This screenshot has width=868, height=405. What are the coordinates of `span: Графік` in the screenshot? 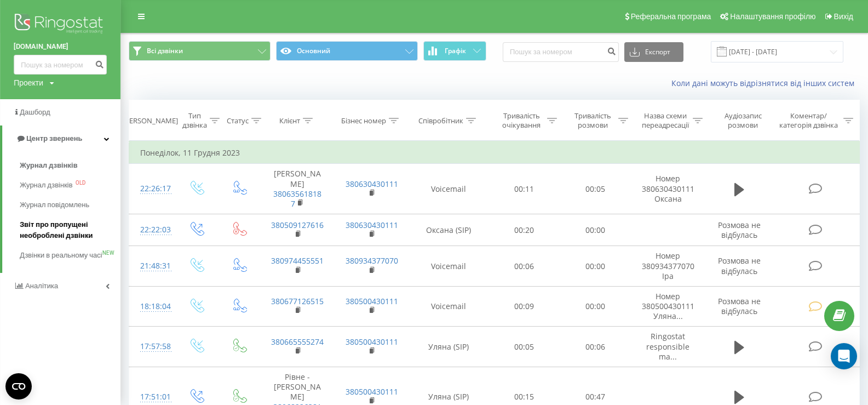 It's located at (455, 51).